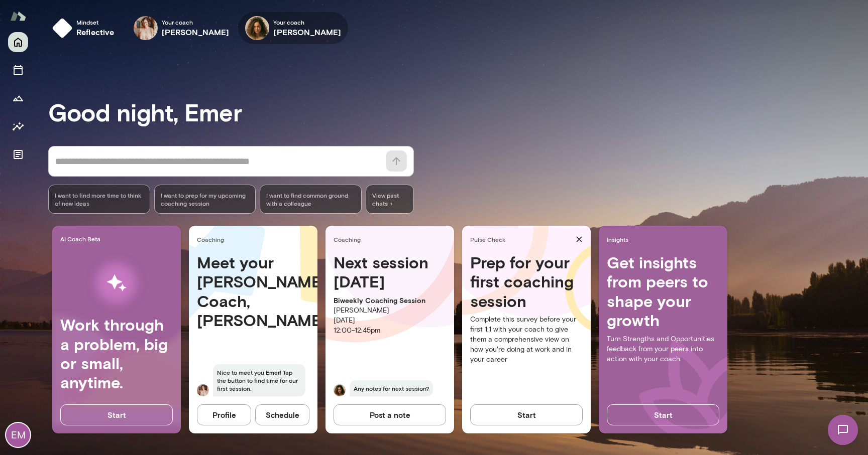  Describe the element at coordinates (521, 240) in the screenshot. I see `span: Pulse Check` at that location.